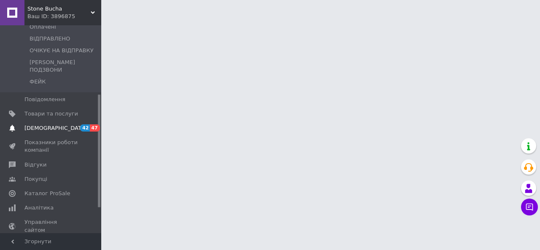 This screenshot has width=540, height=250. I want to click on span: ВІДПРАВЛЕНО, so click(50, 39).